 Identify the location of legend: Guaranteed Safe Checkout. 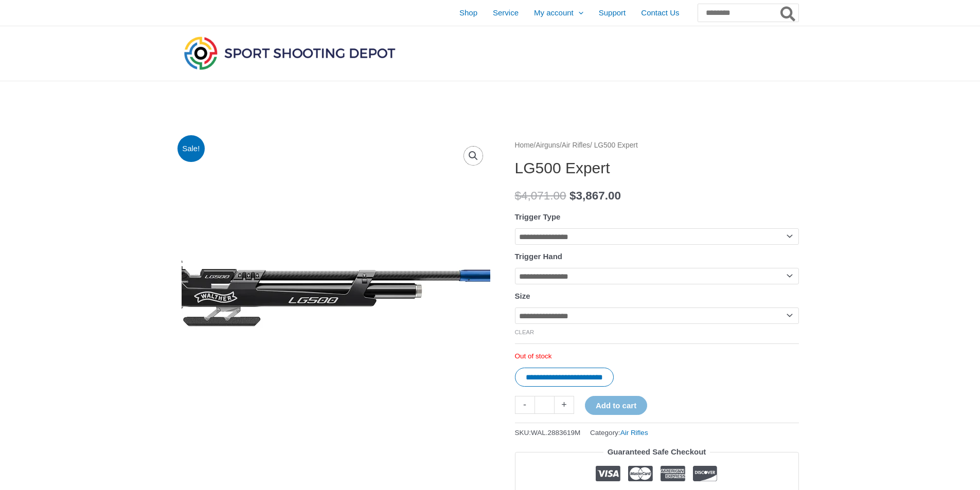
(657, 452).